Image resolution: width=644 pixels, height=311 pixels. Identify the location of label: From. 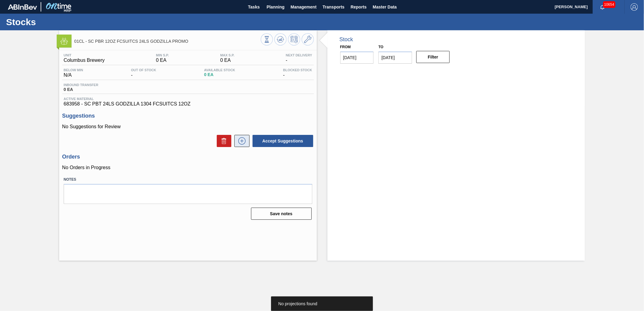
(345, 47).